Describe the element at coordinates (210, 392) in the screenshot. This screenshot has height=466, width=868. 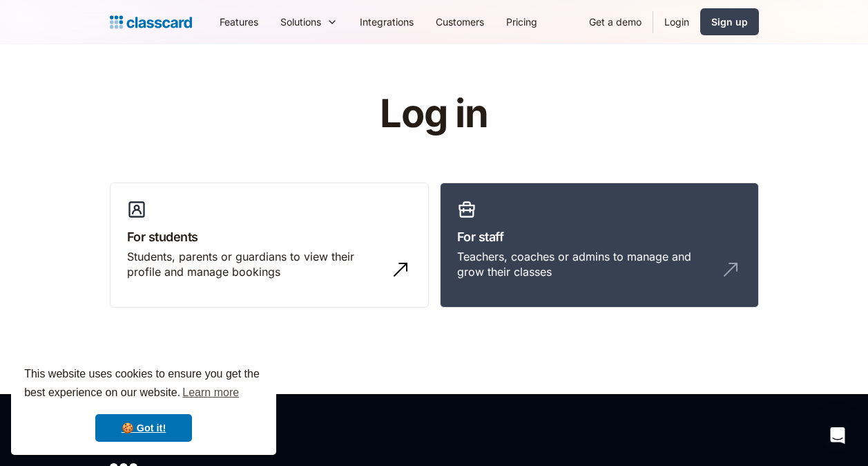
I see `a: learn more about cookies` at that location.